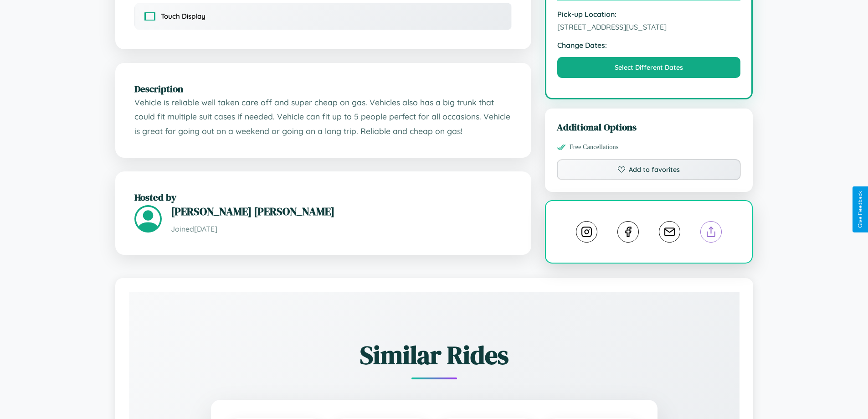 The width and height of the screenshot is (868, 419). What do you see at coordinates (323, 197) in the screenshot?
I see `h2: Hosted by` at bounding box center [323, 197].